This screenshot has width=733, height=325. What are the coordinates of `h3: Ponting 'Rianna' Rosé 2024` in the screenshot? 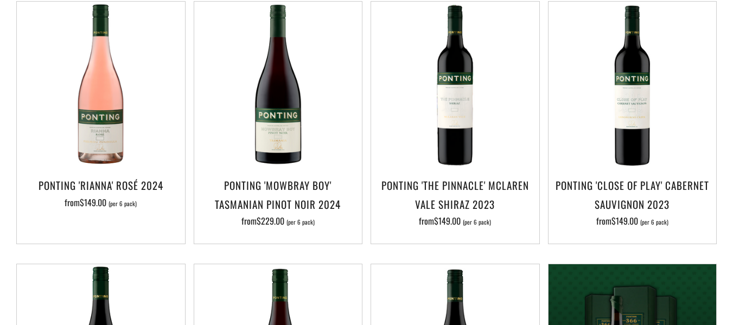 It's located at (101, 185).